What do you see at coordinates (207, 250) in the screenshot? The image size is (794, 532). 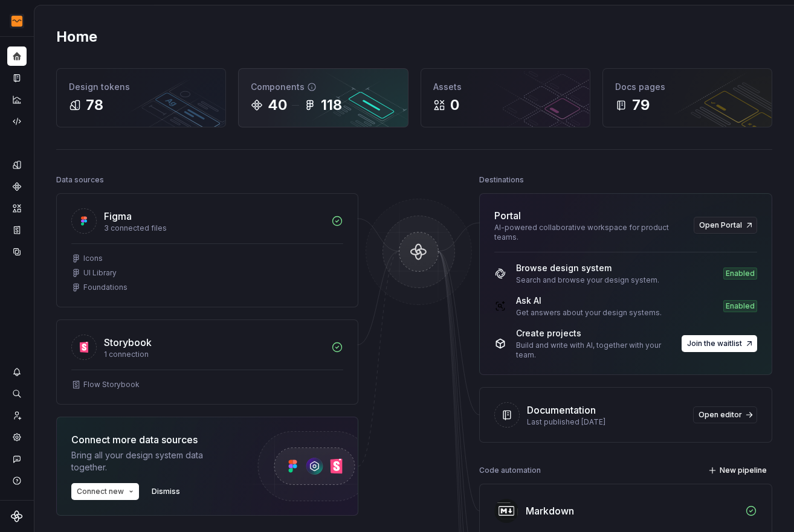 I see `a: Figma3 connected filesIconsUI LibraryFoundations` at bounding box center [207, 250].